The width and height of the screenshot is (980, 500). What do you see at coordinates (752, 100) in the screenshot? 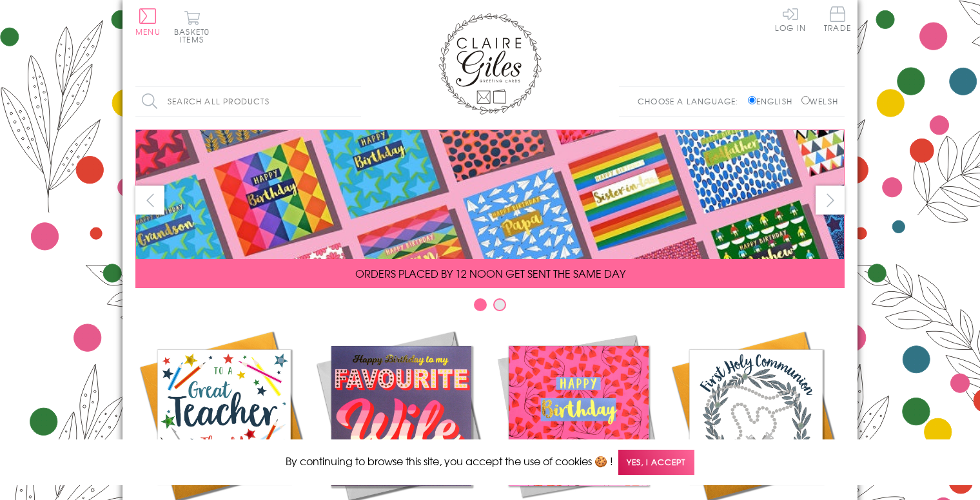
I see `input: English` at bounding box center [752, 100].